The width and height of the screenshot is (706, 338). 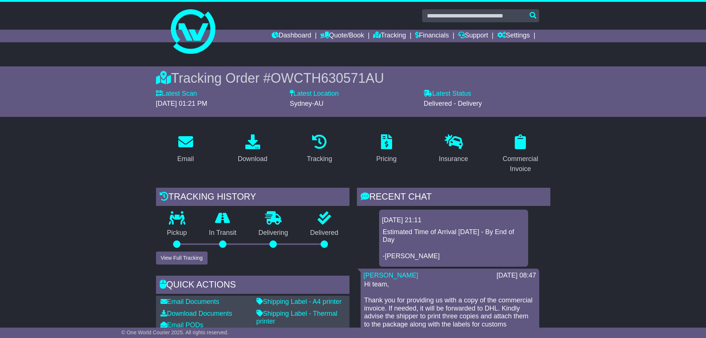 I want to click on a: Shipping Label - A4 printer, so click(x=299, y=301).